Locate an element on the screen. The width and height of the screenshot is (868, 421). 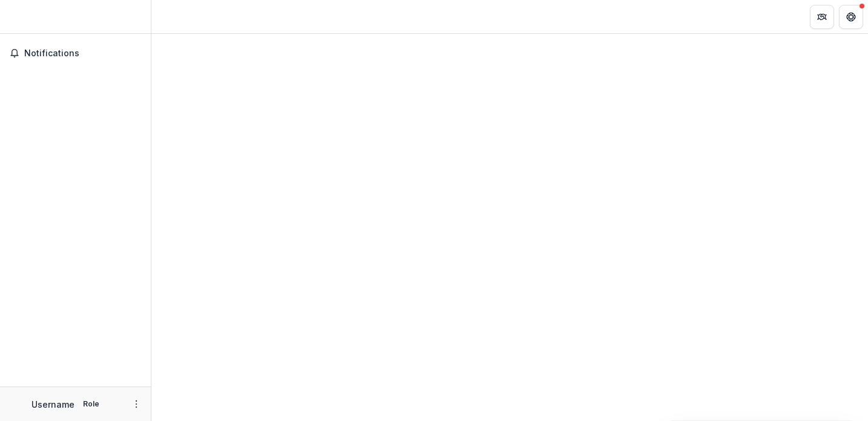
p: Username is located at coordinates (53, 405).